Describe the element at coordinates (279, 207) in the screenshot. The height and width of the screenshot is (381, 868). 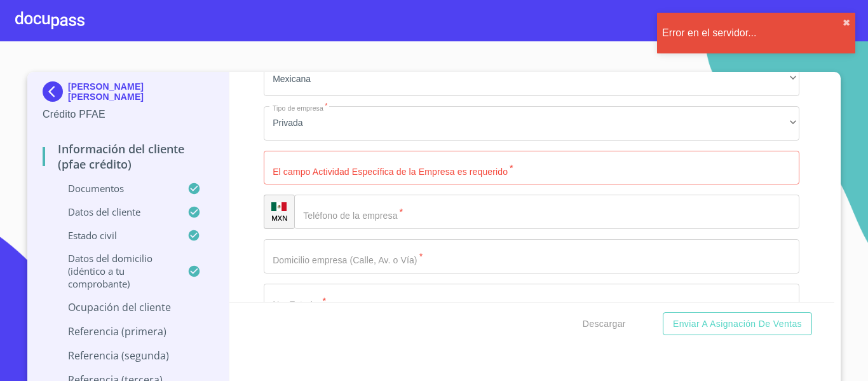
I see `img: R93DlvwvvjP9fbrDwZeCRYBHk45OWMq+AAOlFVsxT89f82nwPLnD58IP7+ANJEaWYhP0Tx8kkA0WlQMPQsAAgwAOmBj20AXj6...` at that location.